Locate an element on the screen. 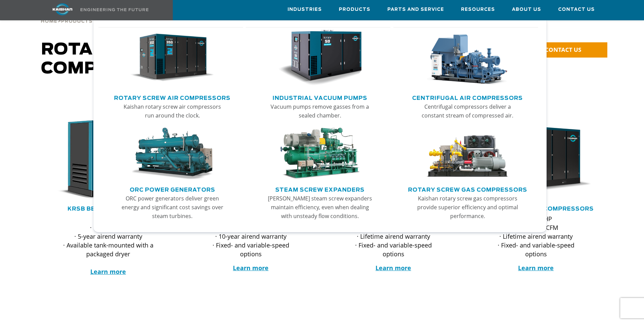 The width and height of the screenshot is (644, 323). a: About Us is located at coordinates (526, 9).